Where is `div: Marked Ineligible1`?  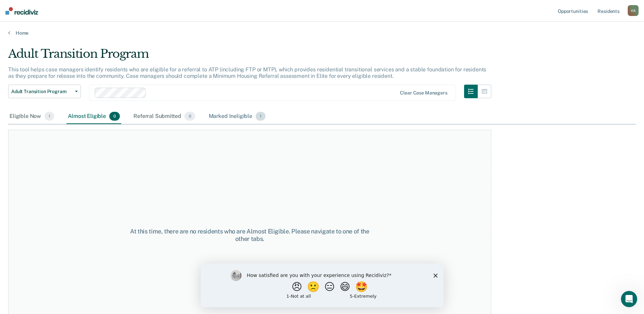 div: Marked Ineligible1 is located at coordinates (237, 117).